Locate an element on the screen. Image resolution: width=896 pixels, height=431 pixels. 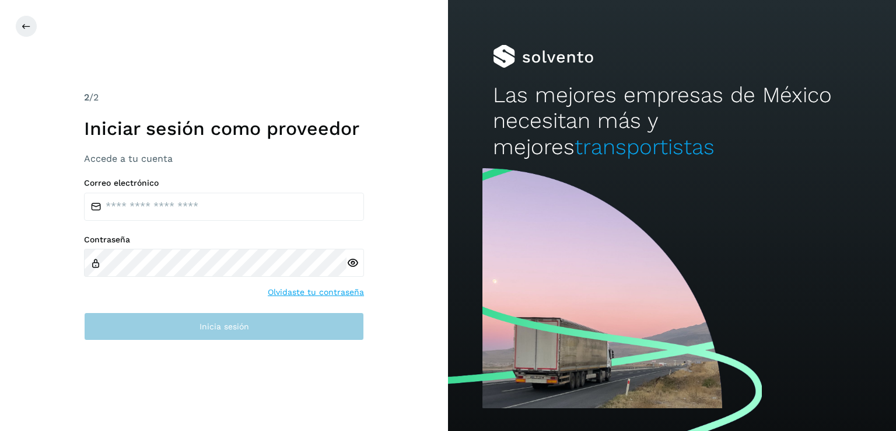
button: Inicia sesión is located at coordinates (224, 326).